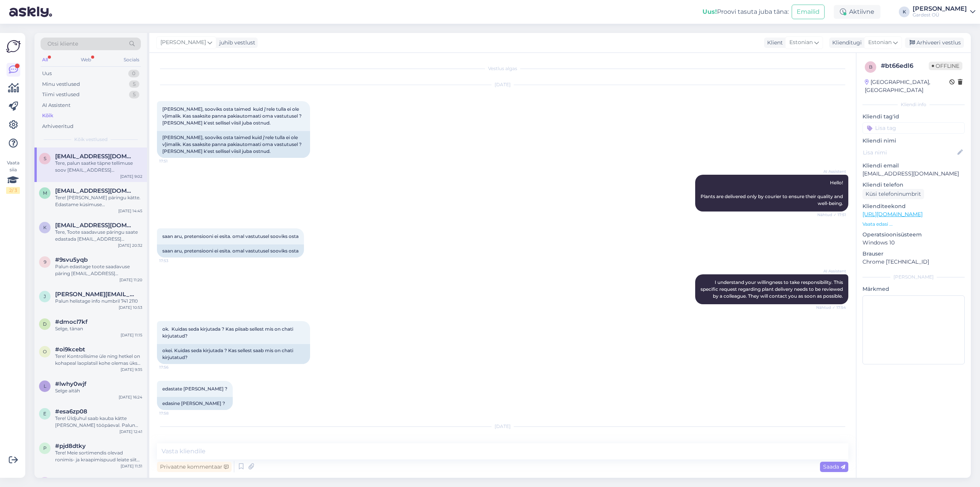 The height and width of the screenshot is (487, 980). I want to click on div: Web, so click(86, 60).